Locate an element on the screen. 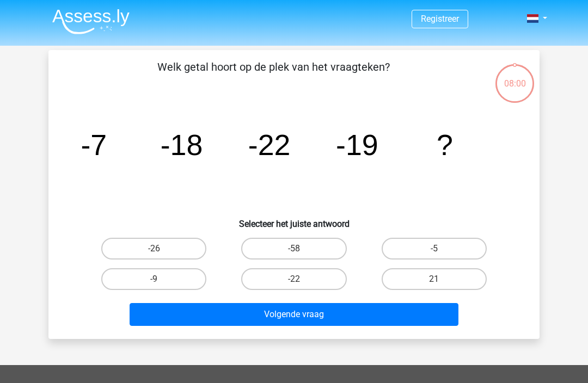  label: -22 is located at coordinates (294, 279).